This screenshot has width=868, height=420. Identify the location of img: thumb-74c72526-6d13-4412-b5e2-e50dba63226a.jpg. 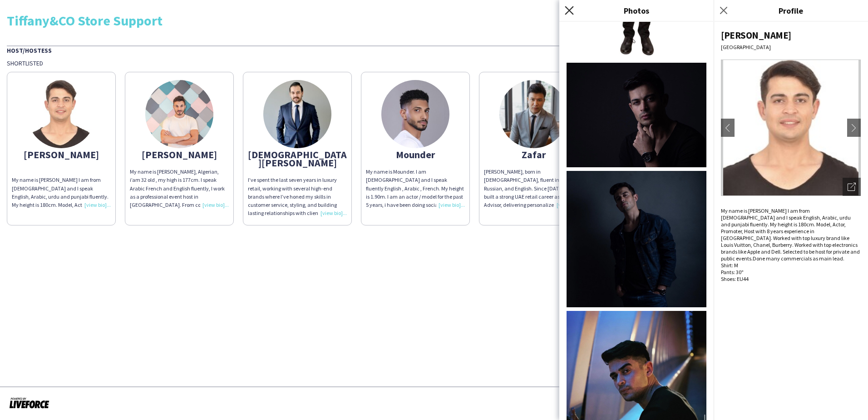
(179, 114).